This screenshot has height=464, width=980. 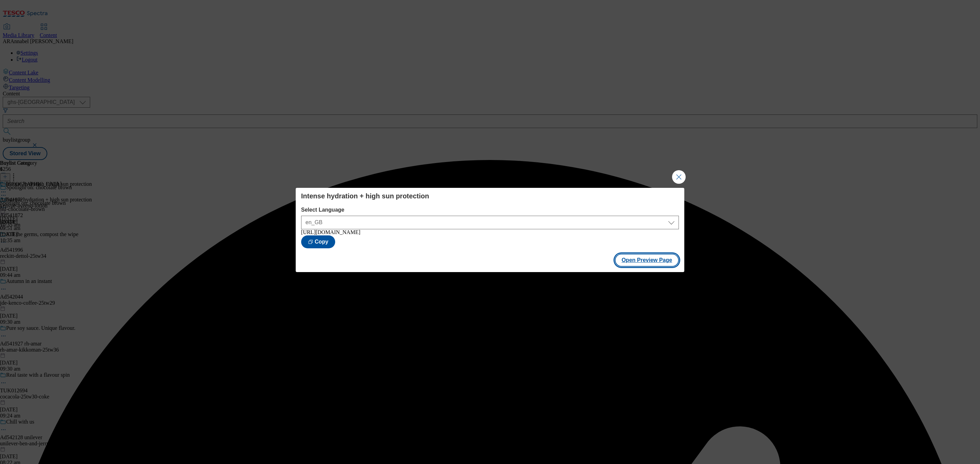 I want to click on button: Close Modal, so click(x=679, y=177).